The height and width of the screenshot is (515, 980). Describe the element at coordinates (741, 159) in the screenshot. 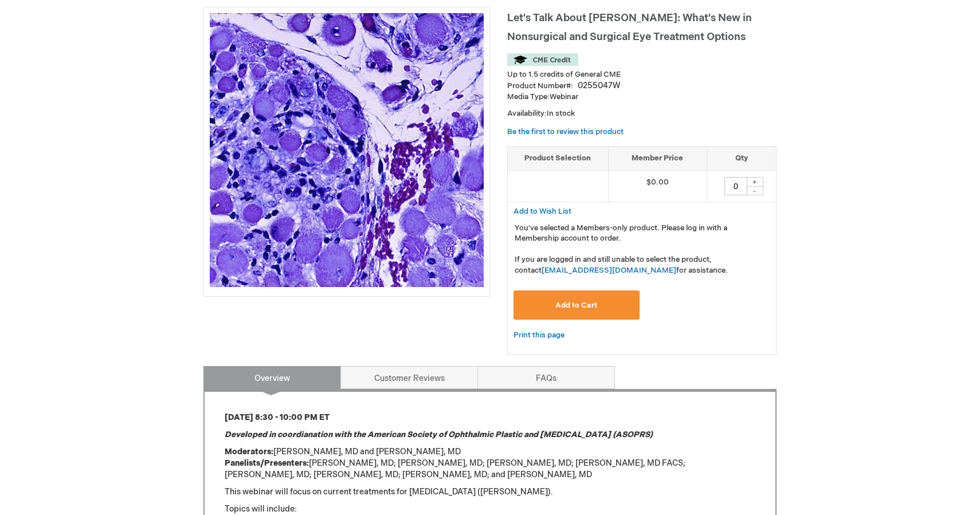

I see `th: Qty` at that location.